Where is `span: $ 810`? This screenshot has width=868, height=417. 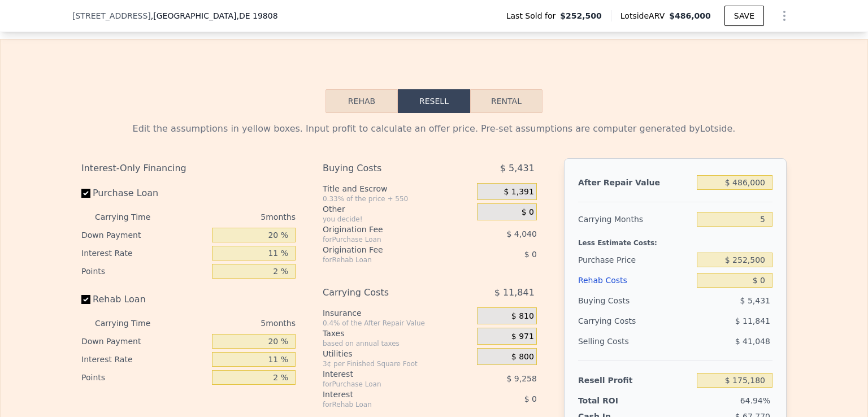
span: $ 810 is located at coordinates (523, 317).